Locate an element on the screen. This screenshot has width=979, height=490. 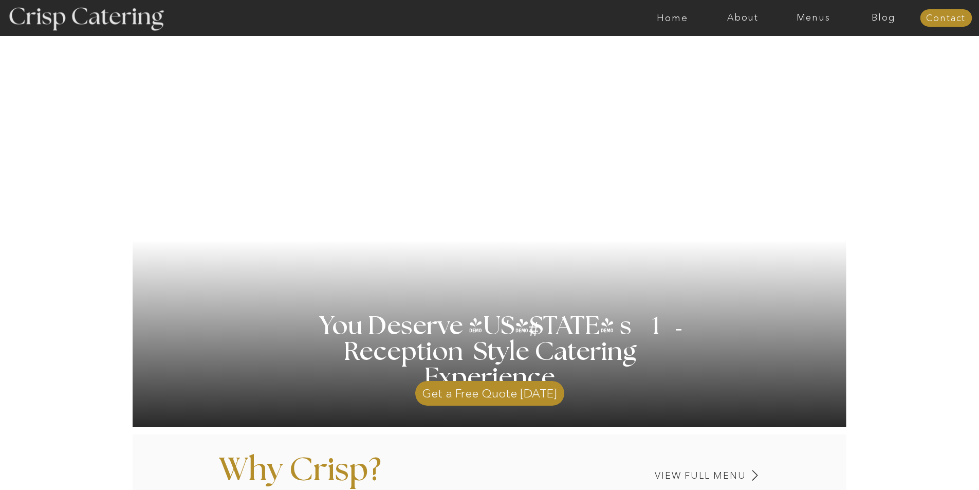
nav: Blog is located at coordinates (883, 18).